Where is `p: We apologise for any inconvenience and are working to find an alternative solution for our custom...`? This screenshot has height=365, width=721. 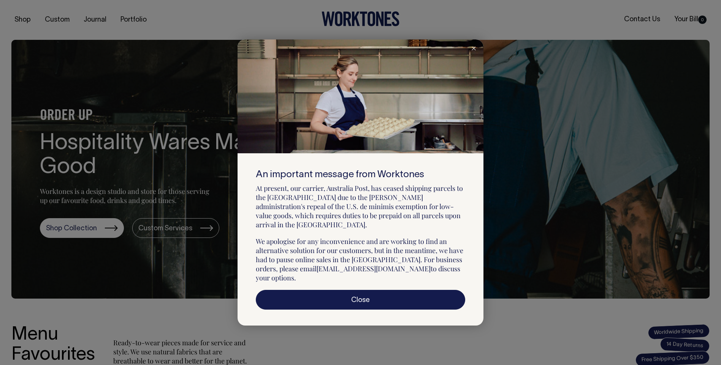 p: We apologise for any inconvenience and are working to find an alternative solution for our custom... is located at coordinates (360, 260).